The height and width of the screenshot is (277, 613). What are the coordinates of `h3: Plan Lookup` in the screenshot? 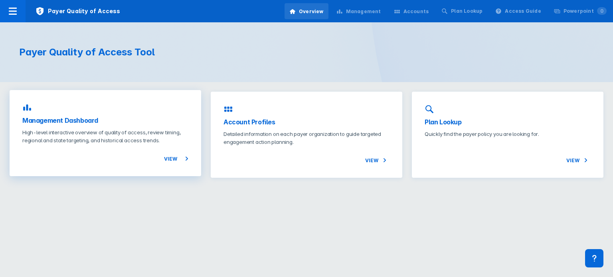 It's located at (507, 122).